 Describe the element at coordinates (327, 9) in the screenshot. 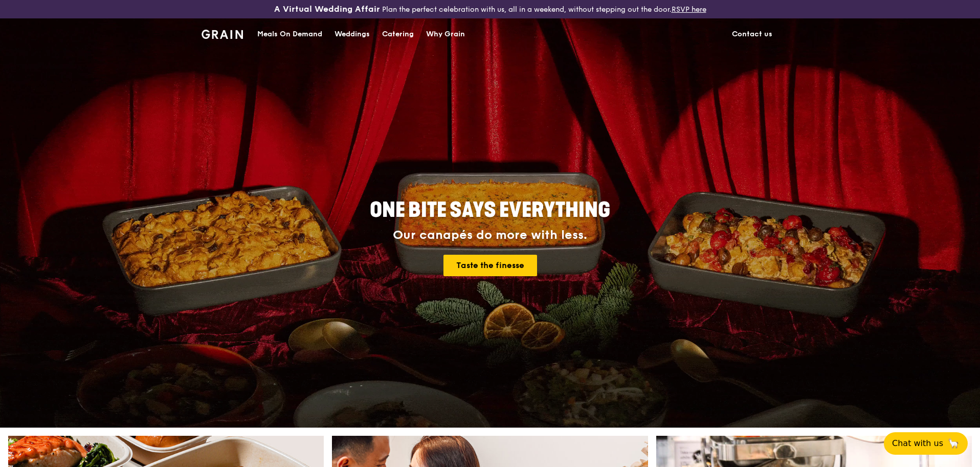

I see `h3: A Virtual Wedding Affair` at that location.